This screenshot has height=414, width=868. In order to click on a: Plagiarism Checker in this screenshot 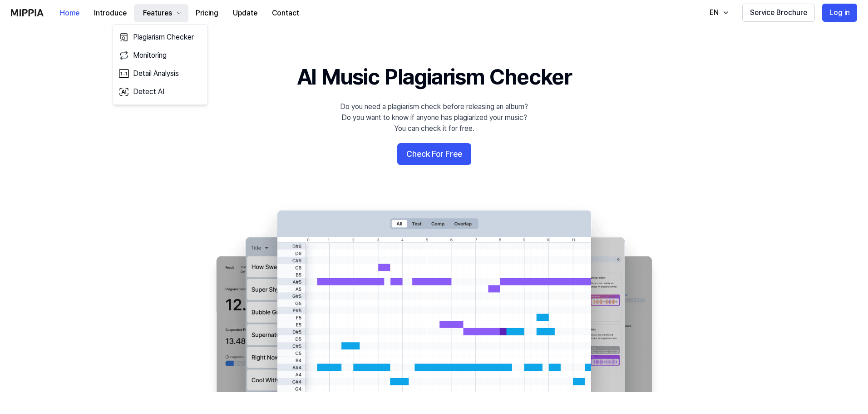, I will do `click(160, 37)`.